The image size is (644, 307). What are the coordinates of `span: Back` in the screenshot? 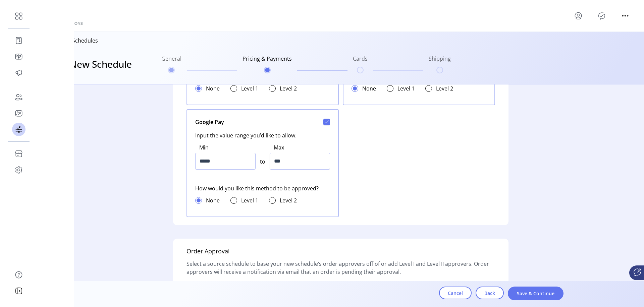 It's located at (490, 293).